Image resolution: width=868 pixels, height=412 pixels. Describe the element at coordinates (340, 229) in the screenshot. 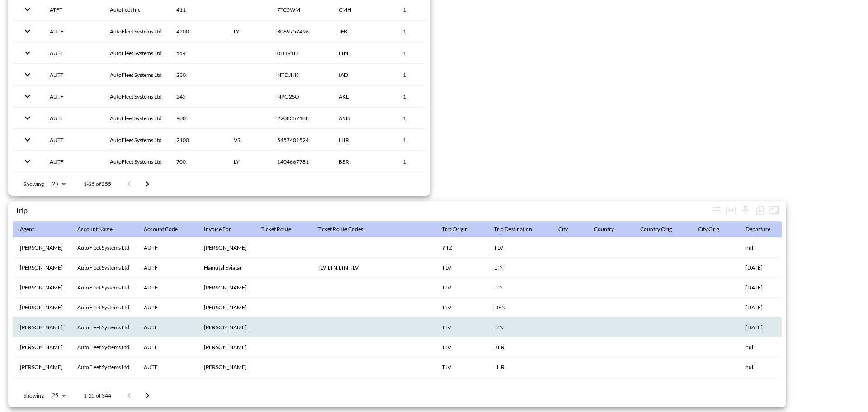

I see `div: Ticket Route Codes` at that location.